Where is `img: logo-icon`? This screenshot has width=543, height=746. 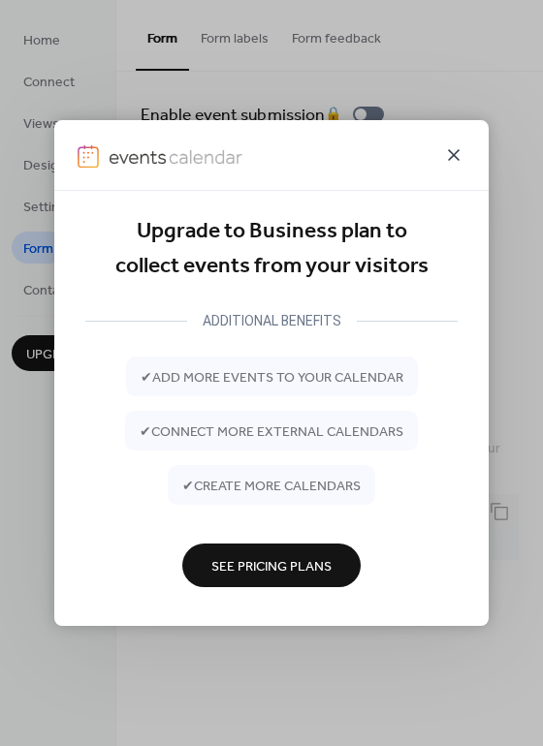
img: logo-icon is located at coordinates (88, 157).